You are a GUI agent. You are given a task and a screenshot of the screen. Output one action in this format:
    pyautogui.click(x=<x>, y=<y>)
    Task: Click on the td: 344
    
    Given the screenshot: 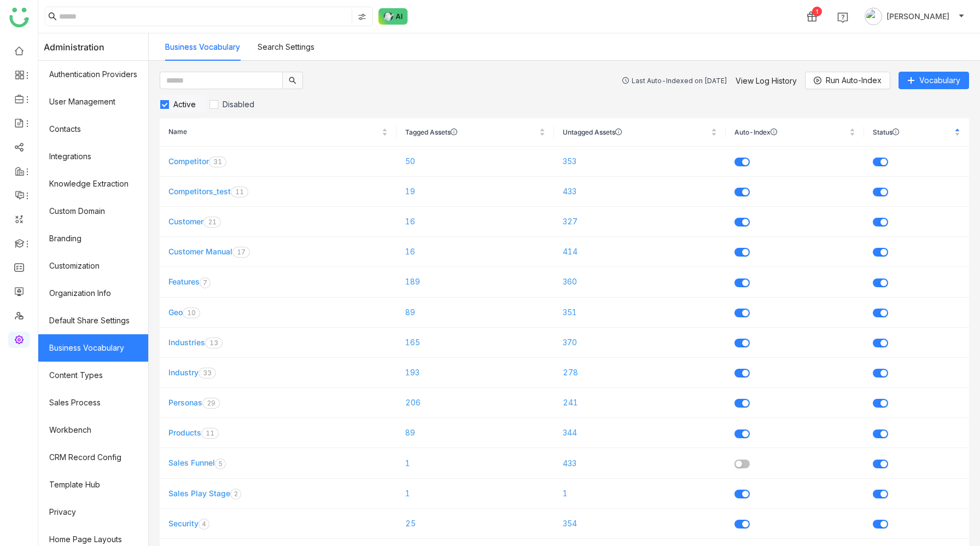 What is the action you would take?
    pyautogui.click(x=640, y=433)
    